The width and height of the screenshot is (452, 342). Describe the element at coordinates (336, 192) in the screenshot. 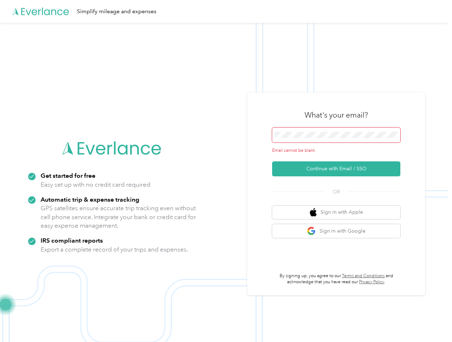

I see `span: OR` at that location.